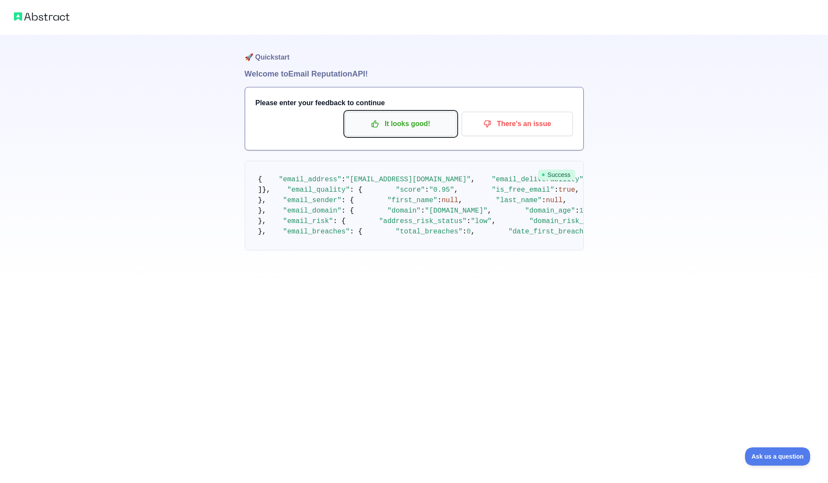  What do you see at coordinates (517, 124) in the screenshot?
I see `button: There's an issue` at bounding box center [517, 124].